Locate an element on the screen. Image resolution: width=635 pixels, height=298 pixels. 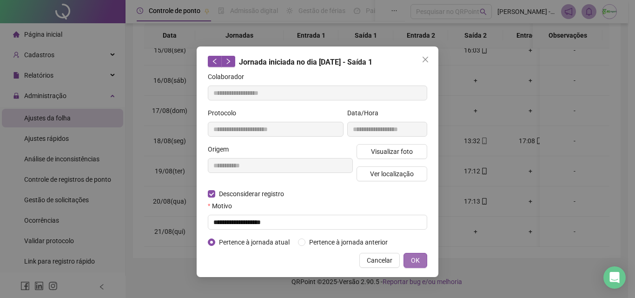
label: Motivo is located at coordinates (223, 206).